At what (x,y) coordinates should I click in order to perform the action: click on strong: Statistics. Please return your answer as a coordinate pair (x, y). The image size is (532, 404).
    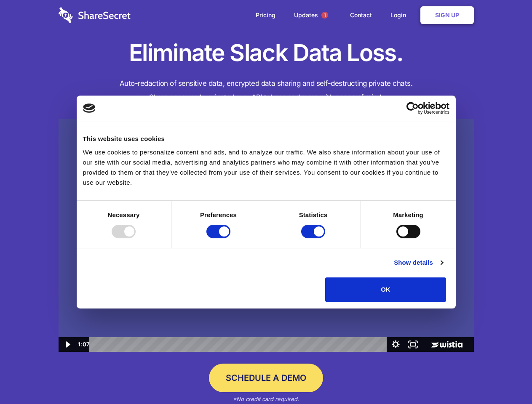
    Looking at the image, I should click on (313, 215).